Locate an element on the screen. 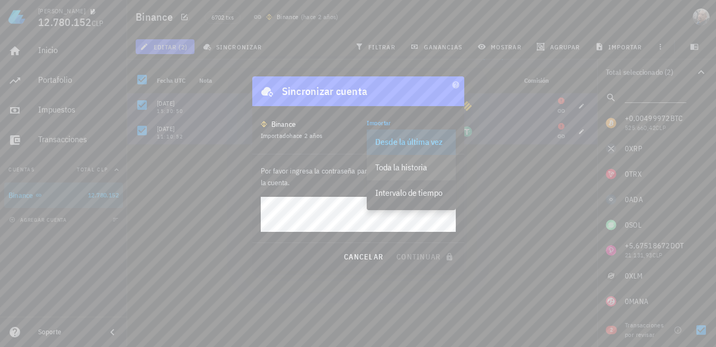  p: Por favor ingresa la contraseña para desbloquear y sincronizar la cuenta. is located at coordinates (358, 176).